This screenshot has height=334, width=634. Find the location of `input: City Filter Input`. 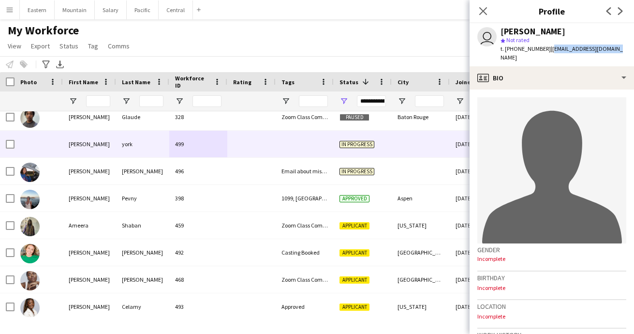

input: City Filter Input is located at coordinates (429, 101).